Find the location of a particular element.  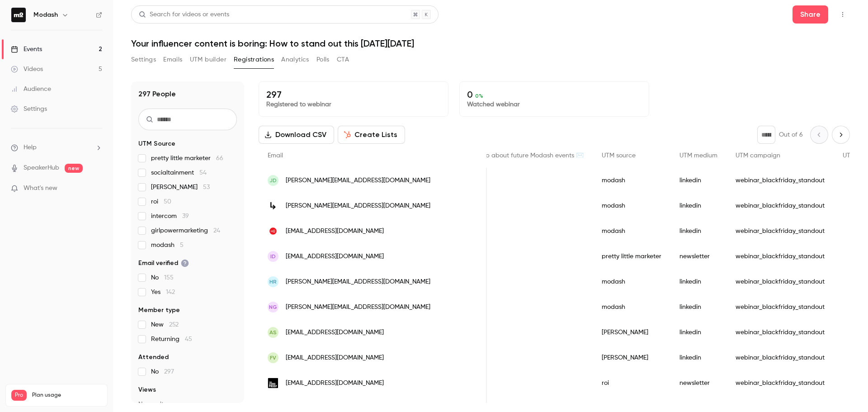

button: Next page is located at coordinates (841, 135).